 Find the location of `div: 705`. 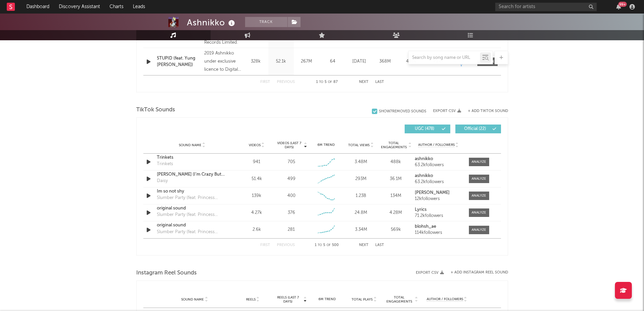

div: 705 is located at coordinates (291, 162).